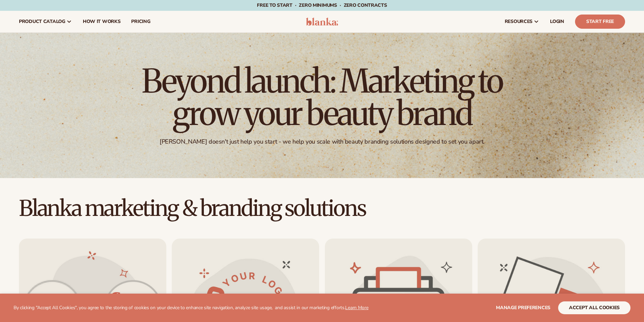 This screenshot has height=322, width=644. I want to click on a: Start Free, so click(600, 22).